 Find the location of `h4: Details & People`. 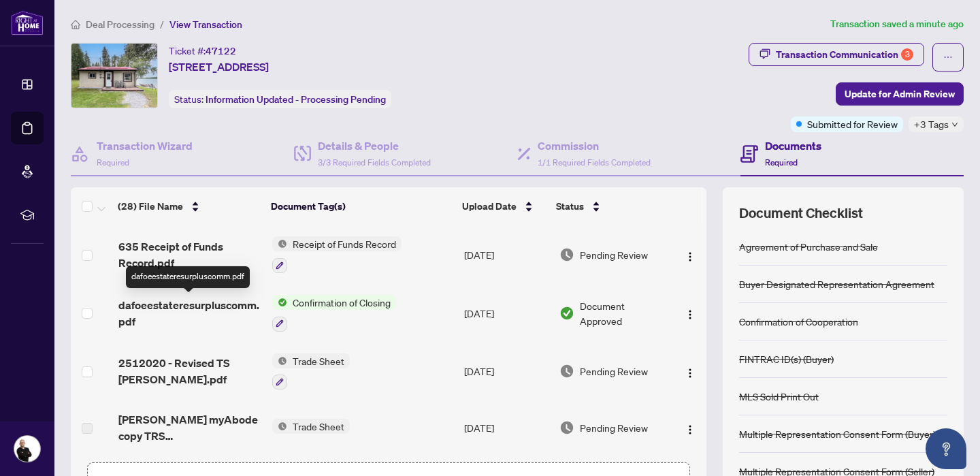

h4: Details & People is located at coordinates (374, 146).